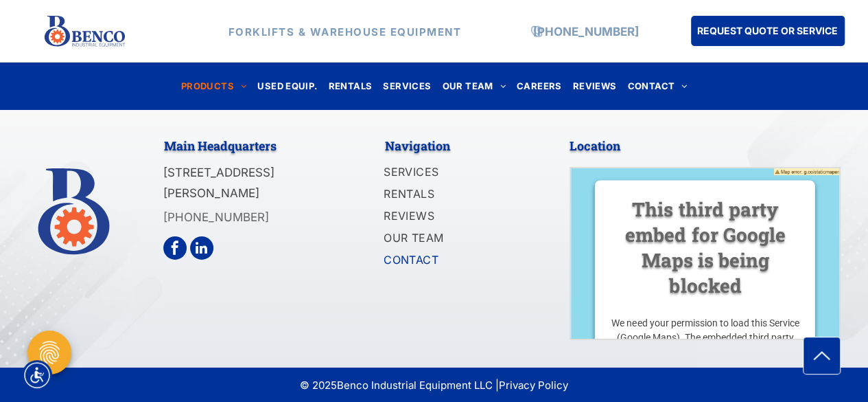 The height and width of the screenshot is (402, 868). I want to click on span: Main Headquarters, so click(220, 146).